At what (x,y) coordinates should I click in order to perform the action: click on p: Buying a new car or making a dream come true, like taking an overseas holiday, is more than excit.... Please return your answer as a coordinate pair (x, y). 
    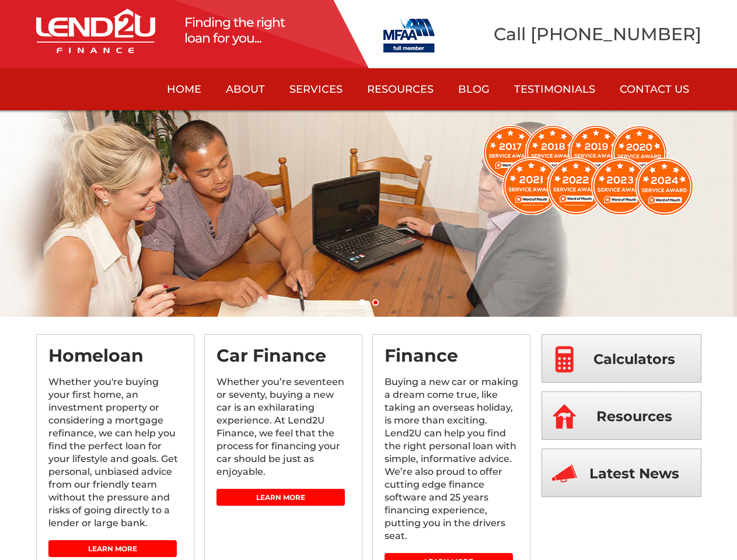
    Looking at the image, I should click on (451, 465).